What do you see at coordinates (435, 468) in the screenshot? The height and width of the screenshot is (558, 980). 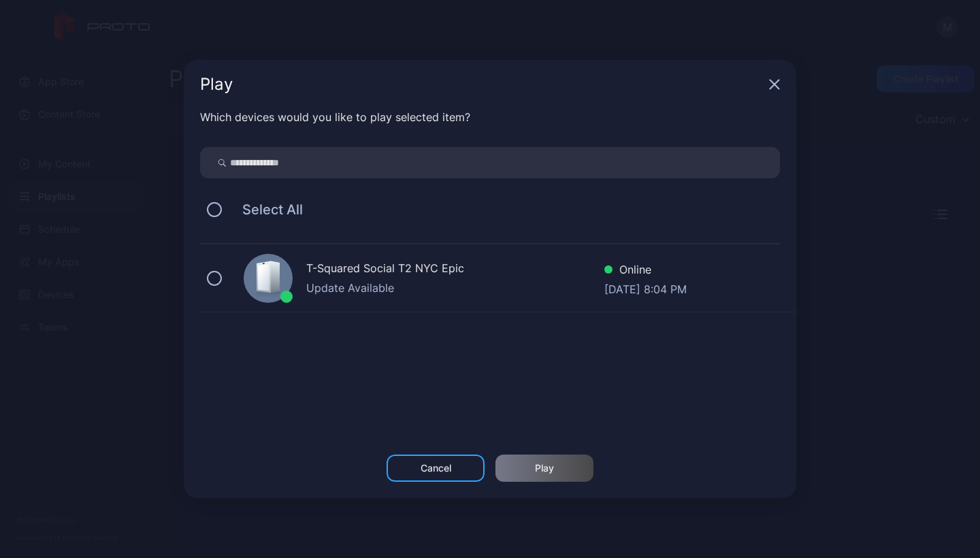 I see `button: Cancel` at bounding box center [435, 468].